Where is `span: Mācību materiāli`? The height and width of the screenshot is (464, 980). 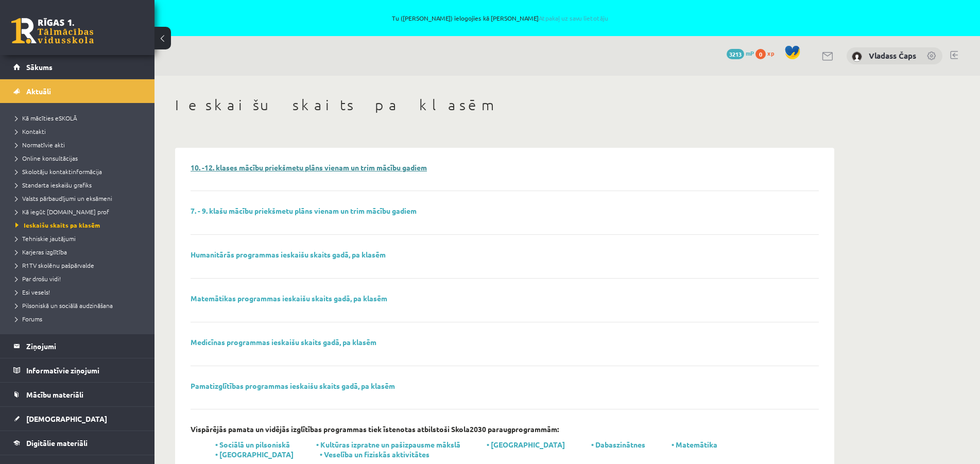
span: Mācību materiāli is located at coordinates (55, 394).